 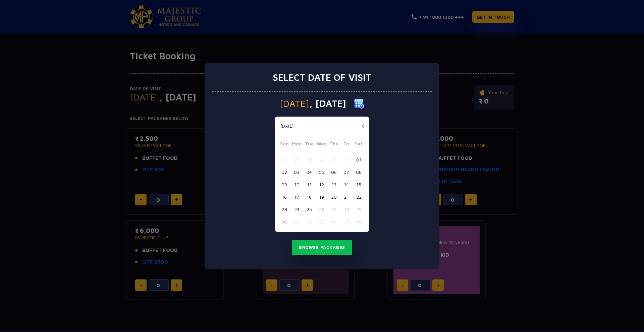 What do you see at coordinates (297, 197) in the screenshot?
I see `button: 17` at bounding box center [297, 197].